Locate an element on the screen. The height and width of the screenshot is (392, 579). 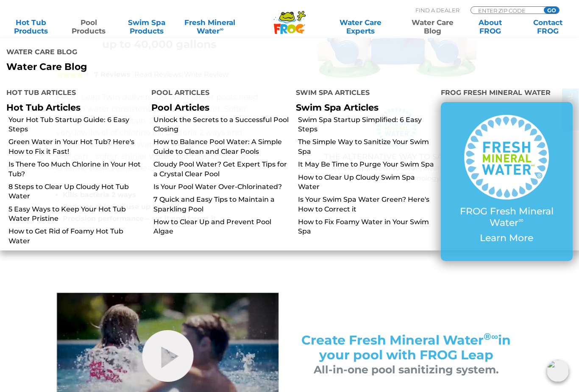
a: Swim SpaProducts is located at coordinates (147, 27).